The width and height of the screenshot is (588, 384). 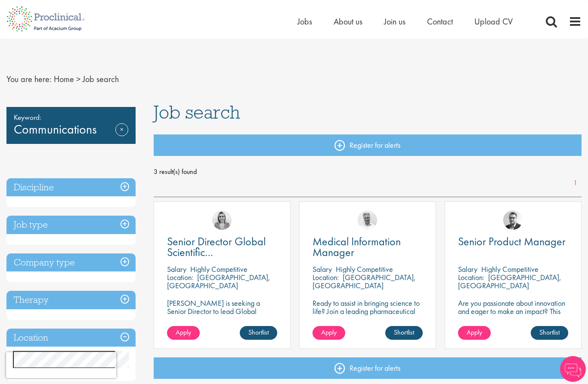 I want to click on div: Company type, so click(x=71, y=262).